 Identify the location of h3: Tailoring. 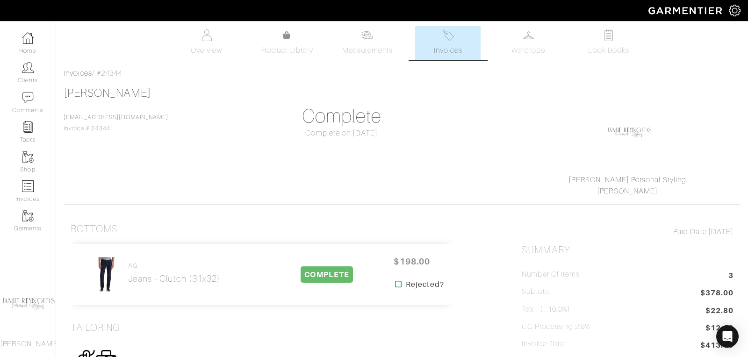
(95, 328).